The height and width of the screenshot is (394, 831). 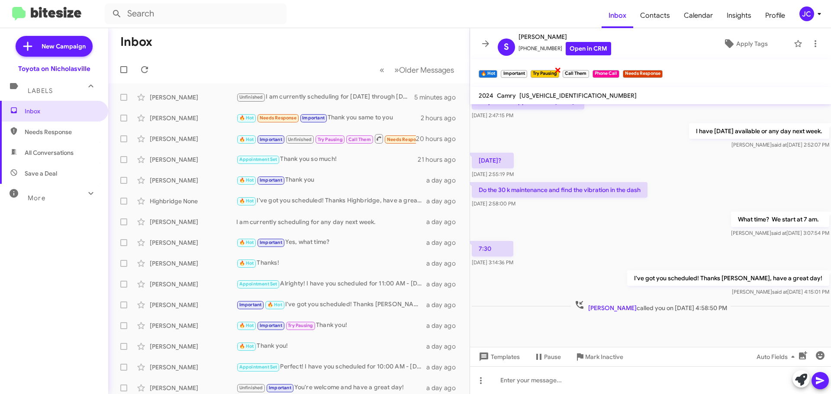 What do you see at coordinates (486, 96) in the screenshot?
I see `span: 2024` at bounding box center [486, 96].